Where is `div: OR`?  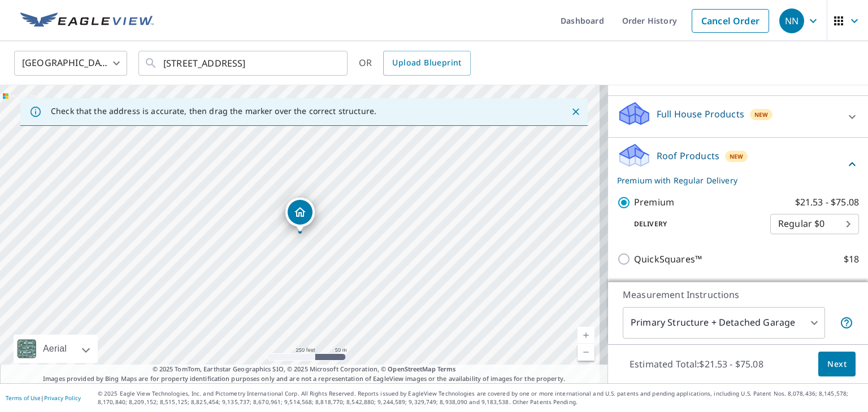 div: OR is located at coordinates (415, 63).